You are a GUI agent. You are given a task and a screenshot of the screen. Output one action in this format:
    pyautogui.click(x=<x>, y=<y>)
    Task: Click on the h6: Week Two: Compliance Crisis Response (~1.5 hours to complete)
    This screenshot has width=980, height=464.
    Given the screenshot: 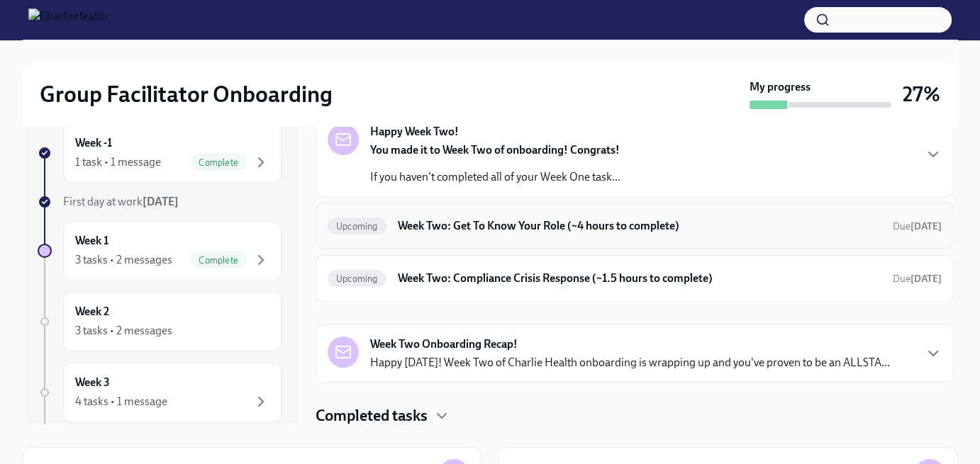 What is the action you would take?
    pyautogui.click(x=639, y=278)
    